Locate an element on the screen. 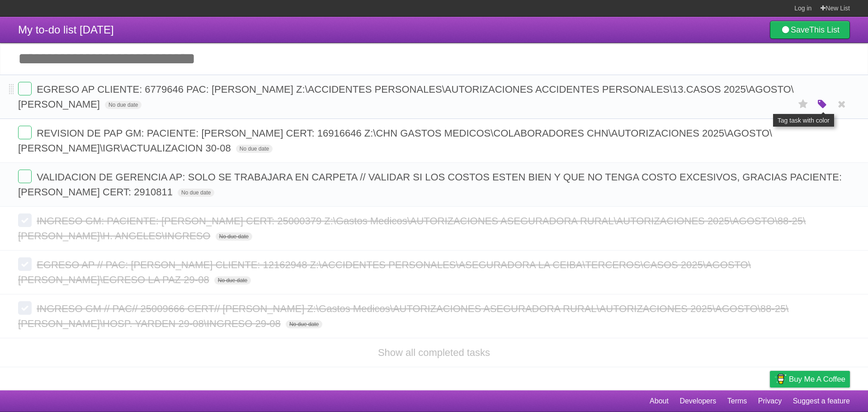  a: Terms is located at coordinates (737, 401).